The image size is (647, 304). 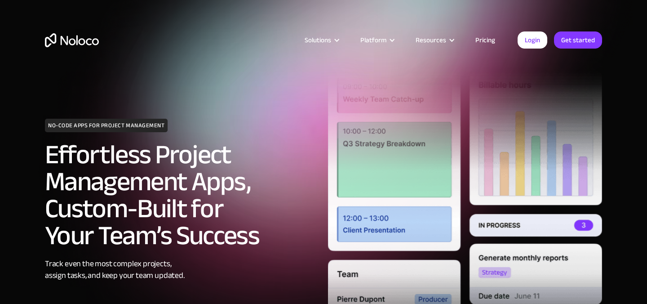 I want to click on a: Get started, so click(x=578, y=40).